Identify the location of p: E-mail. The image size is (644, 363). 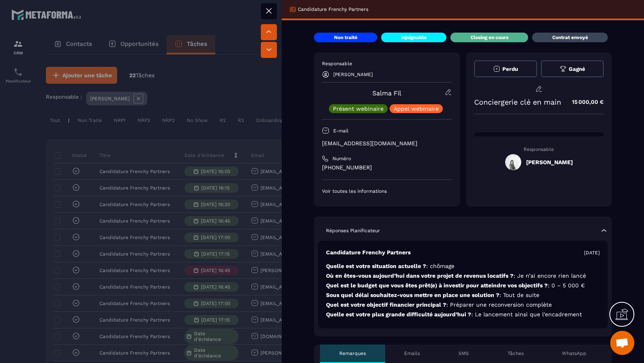
(341, 131).